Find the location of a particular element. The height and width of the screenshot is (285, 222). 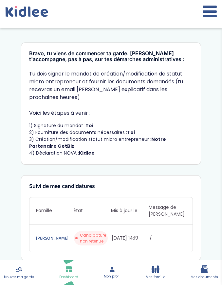

a: Mon profil is located at coordinates (112, 272).